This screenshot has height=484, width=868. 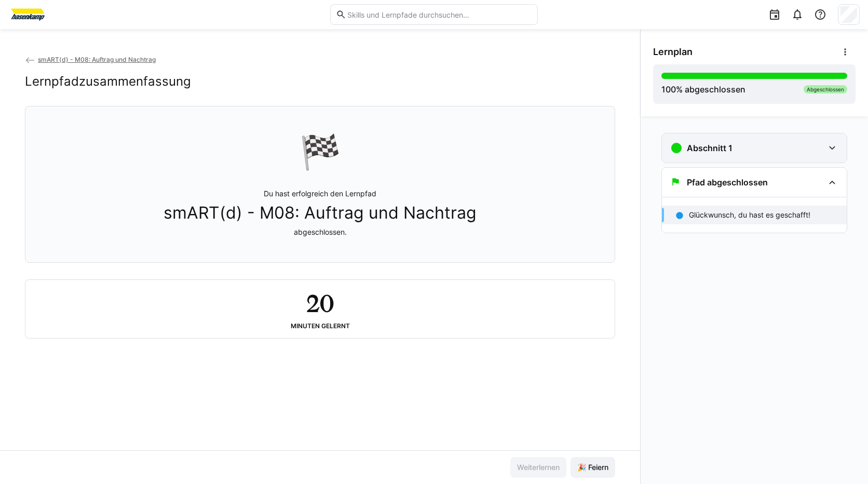 What do you see at coordinates (91, 59) in the screenshot?
I see `a: smART(d) - M08: Auftrag und Nachtrag` at bounding box center [91, 59].